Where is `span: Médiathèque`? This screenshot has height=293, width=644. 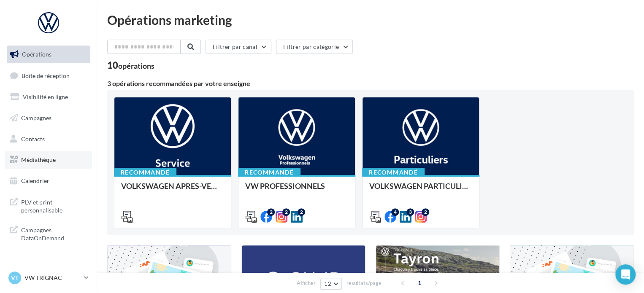 span: Médiathèque is located at coordinates (38, 159).